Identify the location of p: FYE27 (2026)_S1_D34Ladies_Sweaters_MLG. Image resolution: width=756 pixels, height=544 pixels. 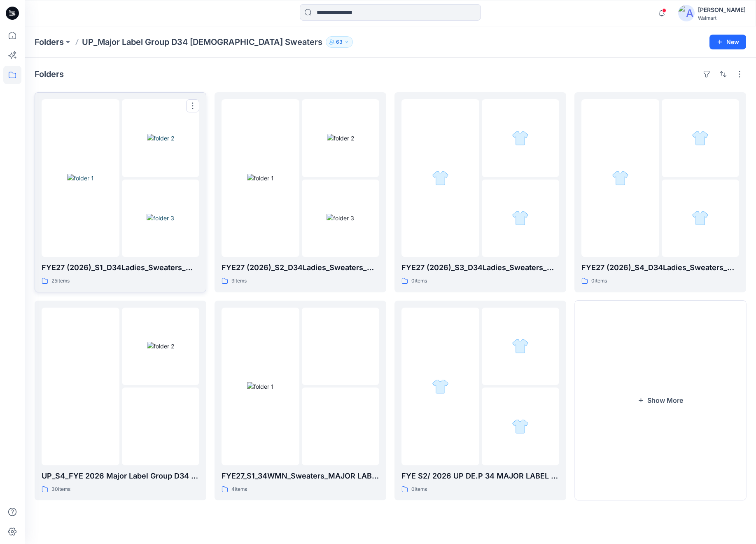
(120, 268).